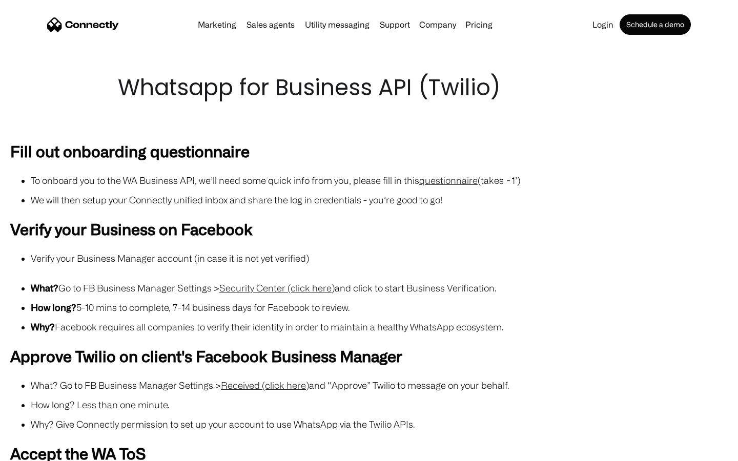 Image resolution: width=738 pixels, height=461 pixels. What do you see at coordinates (379, 385) in the screenshot?
I see `li: What? Go to FB Business Manager Settings > and “Approve” Twilio to message on your behalf.` at bounding box center [379, 385].